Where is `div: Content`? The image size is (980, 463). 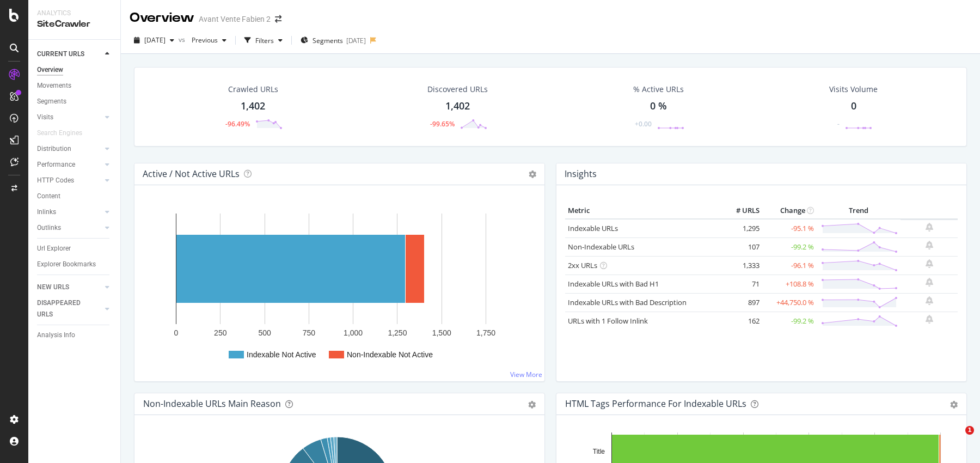 div: Content is located at coordinates (48, 196).